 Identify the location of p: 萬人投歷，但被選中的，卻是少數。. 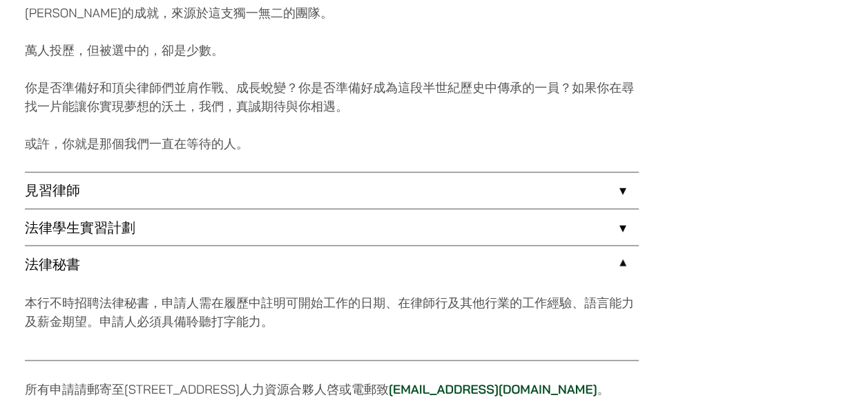
(331, 50).